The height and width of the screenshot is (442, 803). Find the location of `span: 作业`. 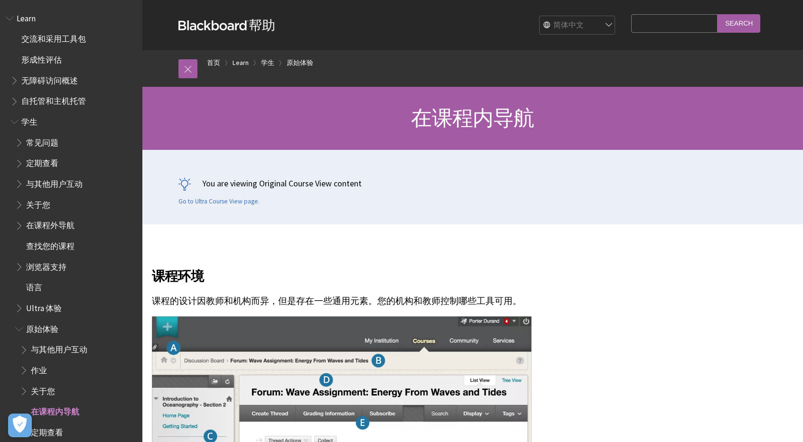

span: 作业 is located at coordinates (39, 369).